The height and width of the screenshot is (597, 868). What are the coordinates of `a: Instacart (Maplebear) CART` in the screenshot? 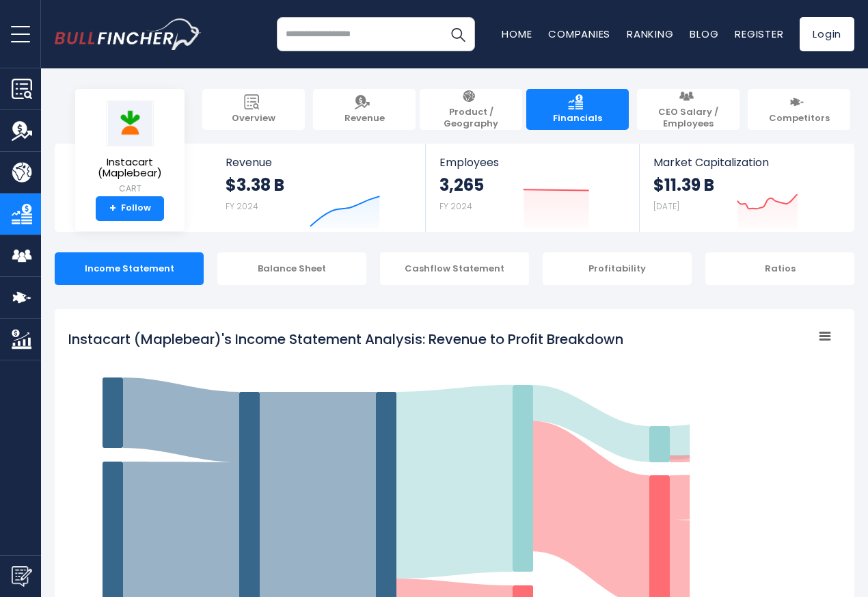 It's located at (130, 147).